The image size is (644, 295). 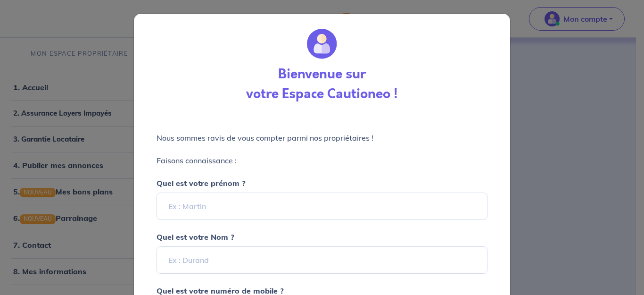 I want to click on p: Faisons connaissance :, so click(x=322, y=160).